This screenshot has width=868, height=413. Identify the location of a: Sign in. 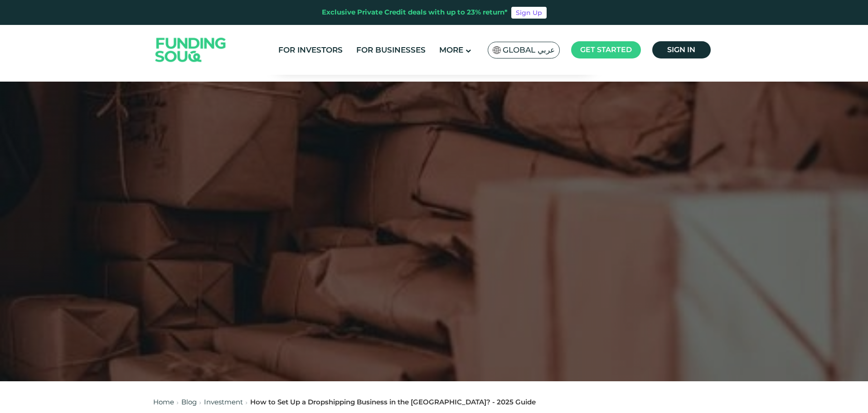
(682, 50).